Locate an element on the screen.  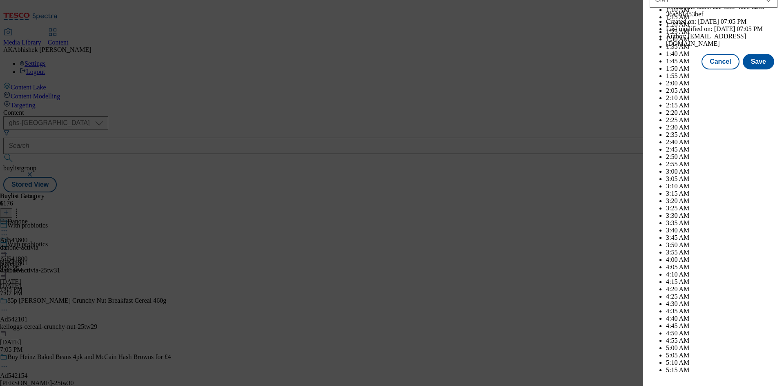
li: 4:05 AM is located at coordinates (722, 267).